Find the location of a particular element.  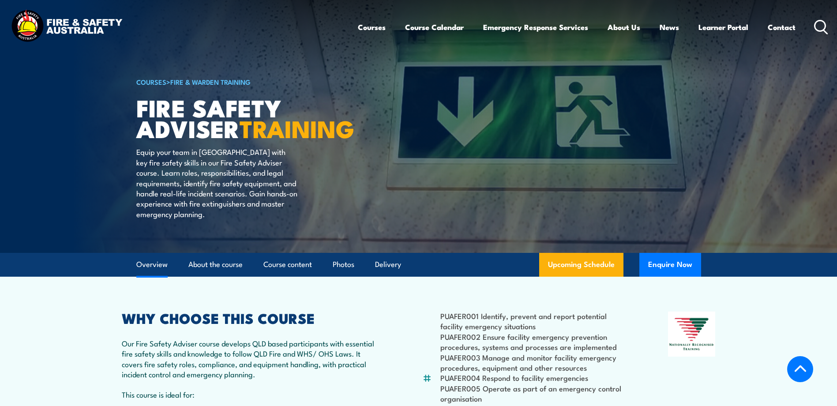

a: Emergency Response Services is located at coordinates (535, 27).